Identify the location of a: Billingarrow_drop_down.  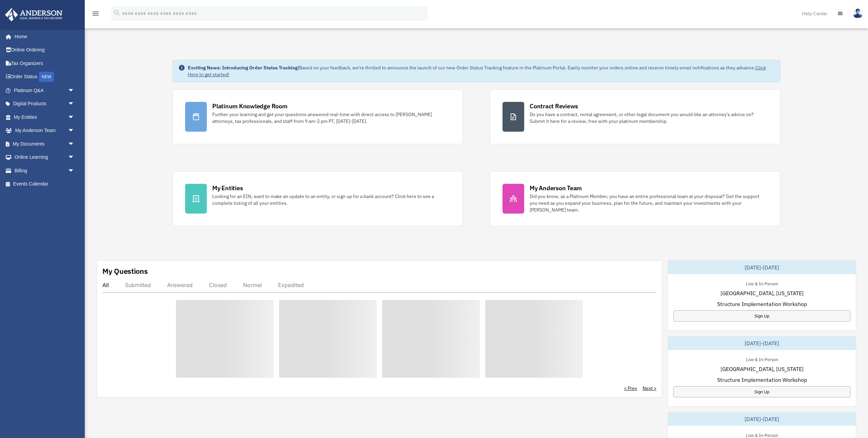
(45, 171).